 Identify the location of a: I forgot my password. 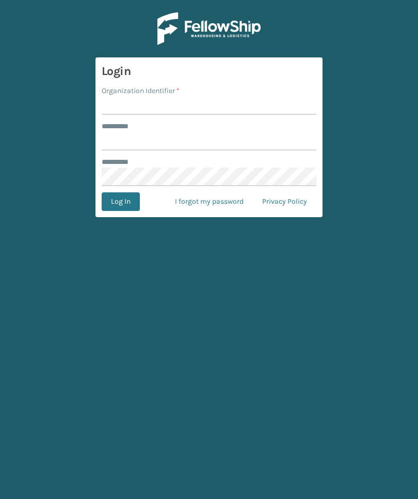
(209, 201).